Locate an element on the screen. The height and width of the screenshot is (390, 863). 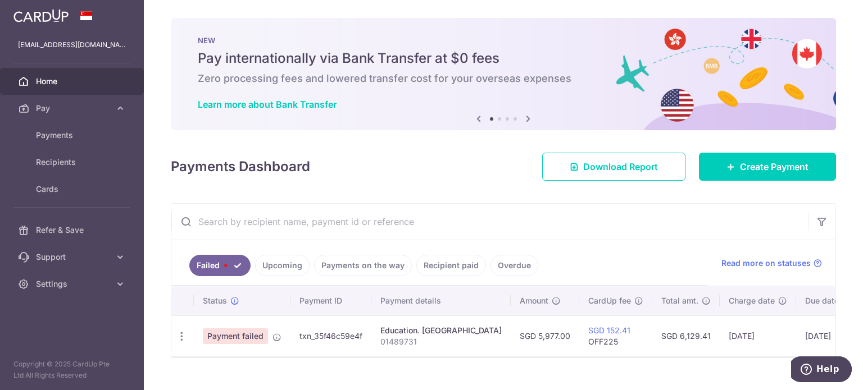
a: Upcoming is located at coordinates (282, 266).